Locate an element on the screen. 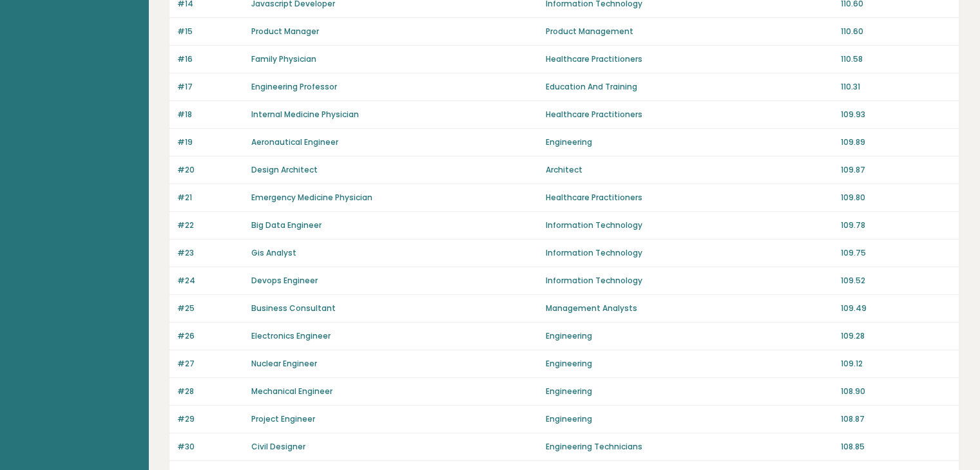  a: Family Physician is located at coordinates (284, 59).